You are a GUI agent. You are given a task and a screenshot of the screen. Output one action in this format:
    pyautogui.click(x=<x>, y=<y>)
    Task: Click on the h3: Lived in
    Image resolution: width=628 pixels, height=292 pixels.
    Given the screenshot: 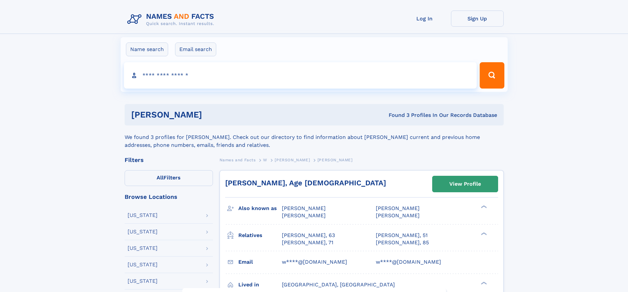 What is the action you would take?
    pyautogui.click(x=260, y=285)
    